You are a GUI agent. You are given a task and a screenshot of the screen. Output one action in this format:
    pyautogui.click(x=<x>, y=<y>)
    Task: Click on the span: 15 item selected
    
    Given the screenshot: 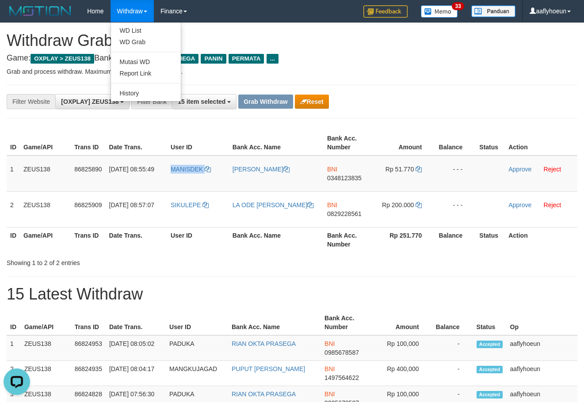 What is the action you would take?
    pyautogui.click(x=202, y=102)
    